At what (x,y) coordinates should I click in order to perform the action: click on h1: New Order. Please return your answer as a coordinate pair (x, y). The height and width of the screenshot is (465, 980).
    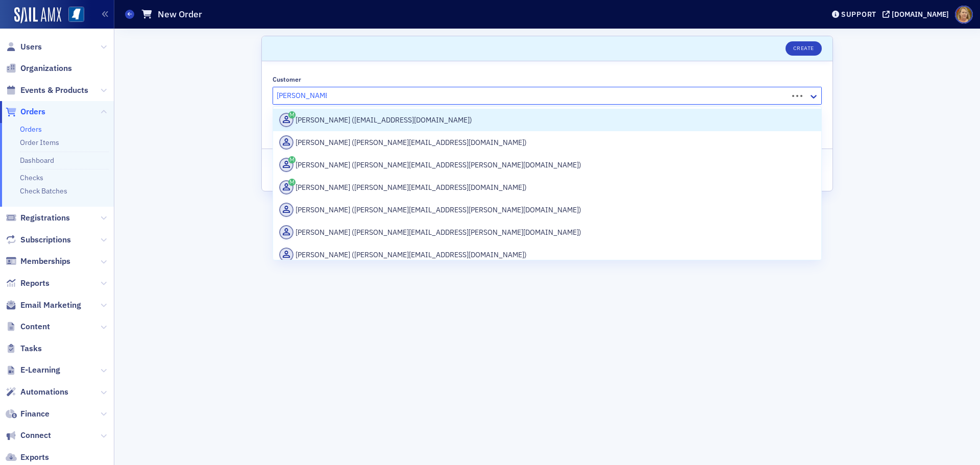
    Looking at the image, I should click on (180, 14).